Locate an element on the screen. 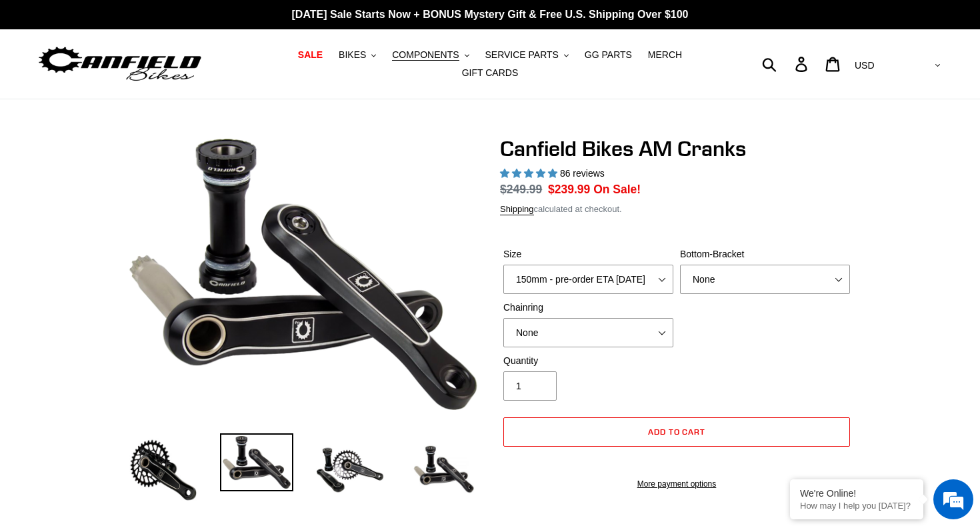  label: Size is located at coordinates (588, 254).